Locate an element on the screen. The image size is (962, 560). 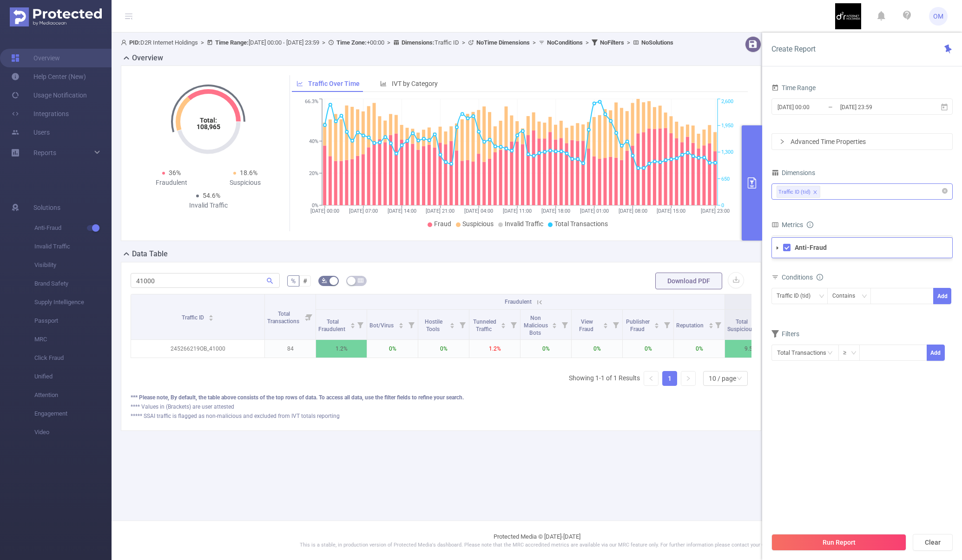
h2: Data Table is located at coordinates (149, 254).